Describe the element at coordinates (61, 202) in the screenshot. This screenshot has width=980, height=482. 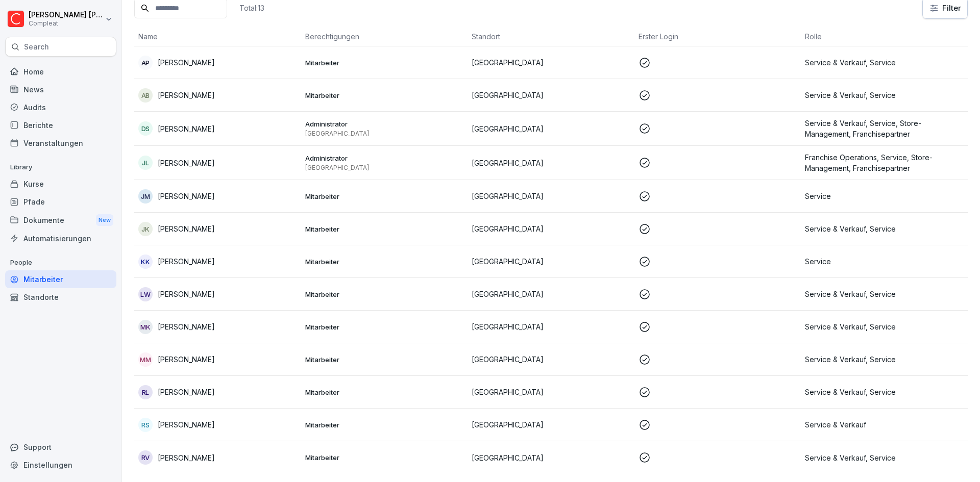
I see `div: Pfade` at that location.